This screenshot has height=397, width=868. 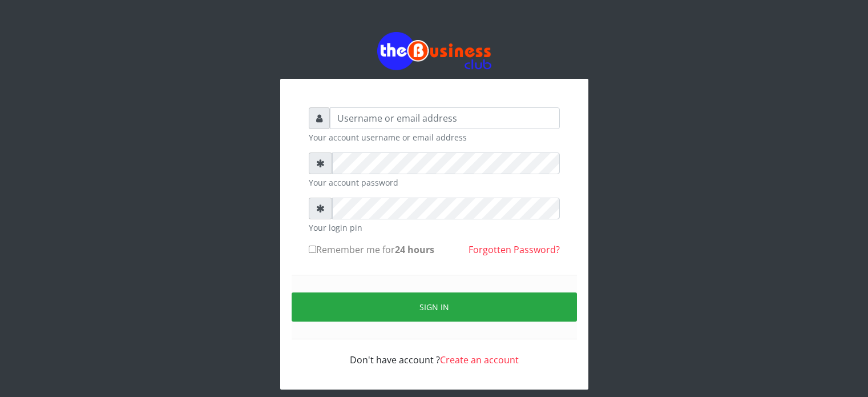 What do you see at coordinates (444, 119) in the screenshot?
I see `input: Username or email address` at bounding box center [444, 119].